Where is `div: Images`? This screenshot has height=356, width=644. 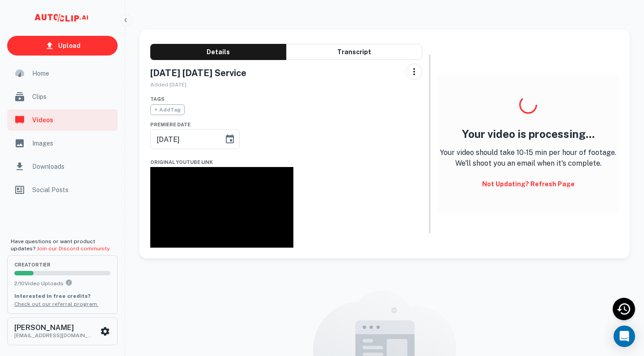
div: Images is located at coordinates (62, 143).